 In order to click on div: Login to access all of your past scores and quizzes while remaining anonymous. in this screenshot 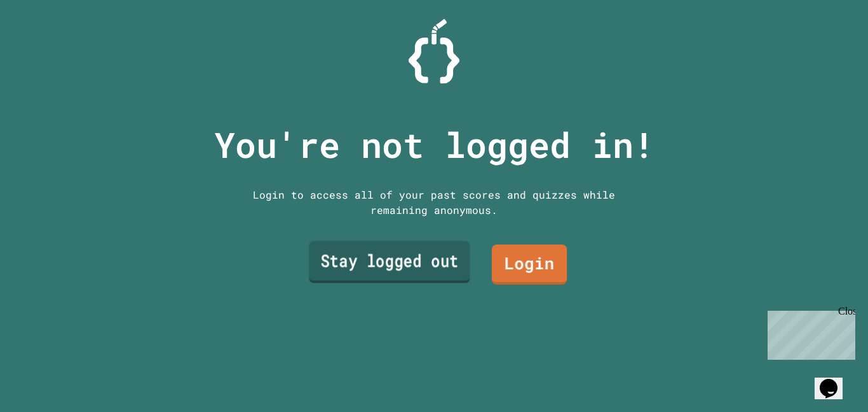, I will do `click(434, 202)`.